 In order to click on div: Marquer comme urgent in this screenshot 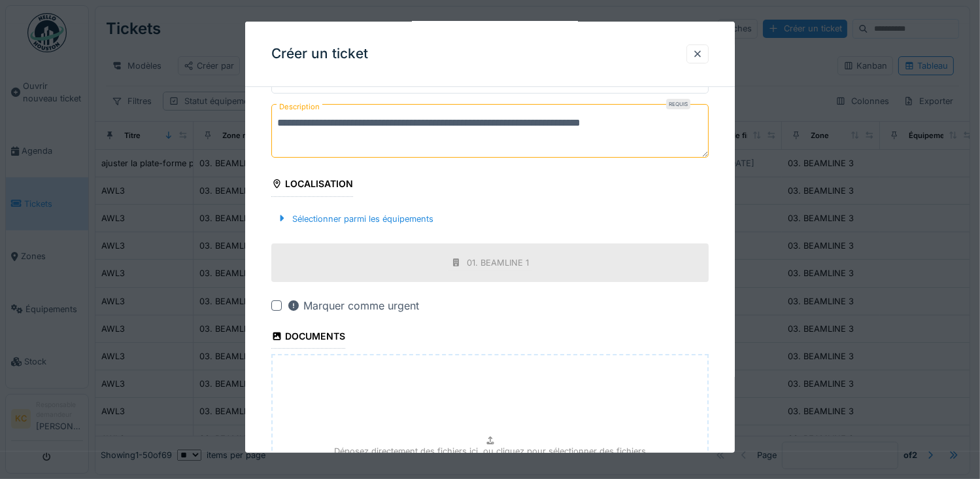, I will do `click(353, 306)`.